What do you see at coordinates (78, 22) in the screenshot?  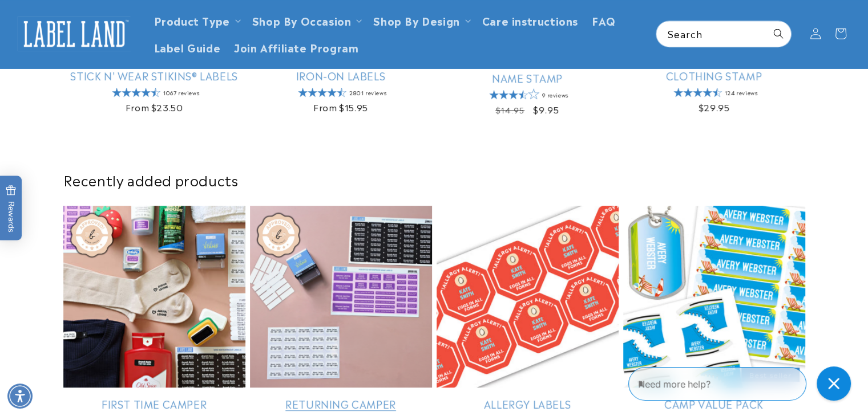 I see `textarea: Type your message here` at bounding box center [78, 22].